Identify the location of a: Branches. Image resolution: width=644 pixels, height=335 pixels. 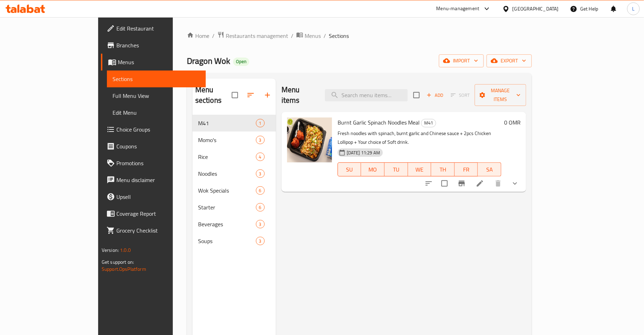
(153, 45).